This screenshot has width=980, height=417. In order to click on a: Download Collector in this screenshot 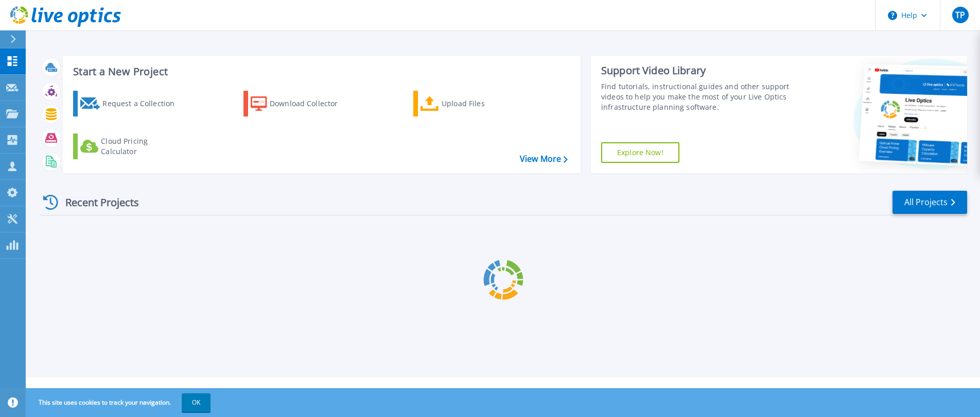, I will do `click(301, 104)`.